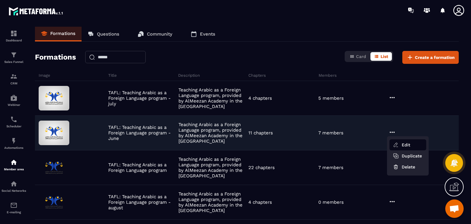 This screenshot has width=471, height=224. What do you see at coordinates (142, 133) in the screenshot?
I see `p: TAFL: Teaching Arabic as a Foreign Language program - June` at bounding box center [142, 133].